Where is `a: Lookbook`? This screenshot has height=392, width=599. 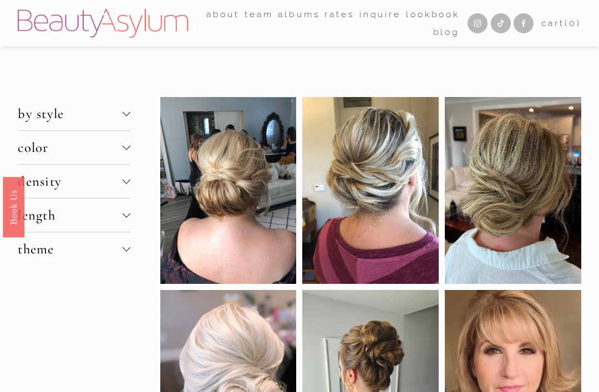 a: Lookbook is located at coordinates (432, 14).